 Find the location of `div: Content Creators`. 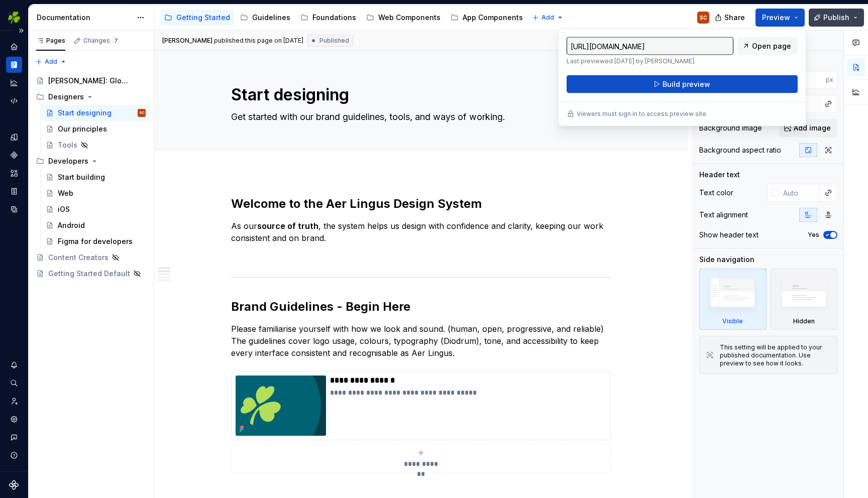

div: Content Creators is located at coordinates (79, 258).